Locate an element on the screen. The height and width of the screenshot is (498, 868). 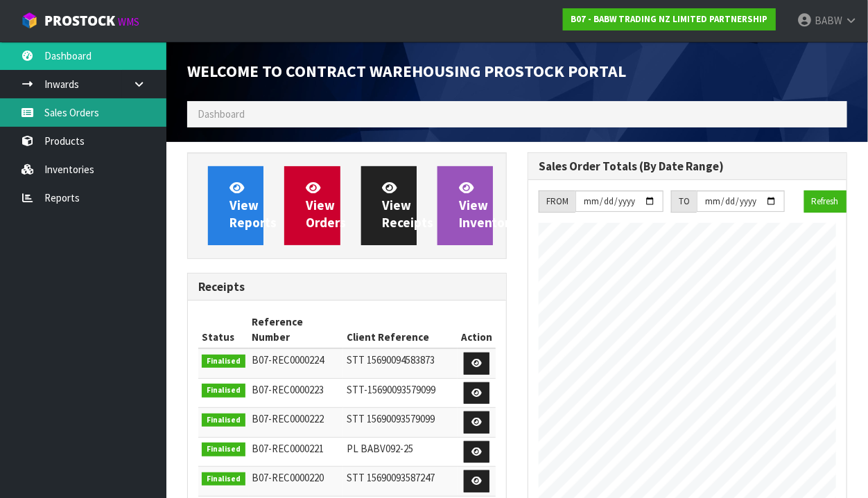
span: B07-REC0000222 is located at coordinates (289, 419).